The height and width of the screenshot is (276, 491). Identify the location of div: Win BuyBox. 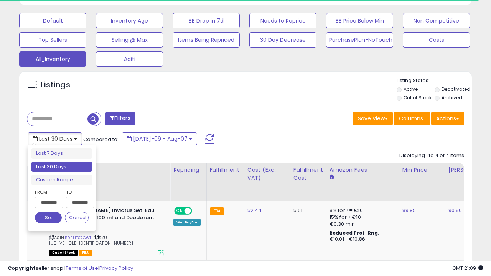
(187, 222).